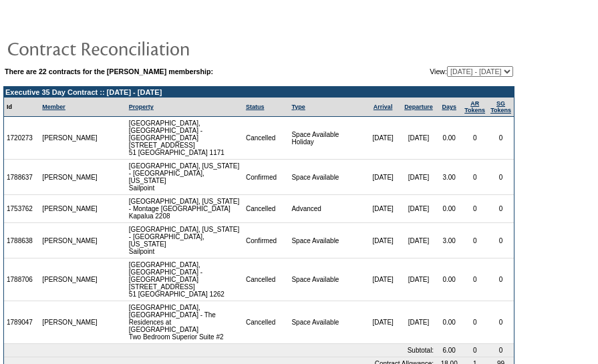 The height and width of the screenshot is (364, 598). What do you see at coordinates (327, 209) in the screenshot?
I see `td: Advanced` at bounding box center [327, 209].